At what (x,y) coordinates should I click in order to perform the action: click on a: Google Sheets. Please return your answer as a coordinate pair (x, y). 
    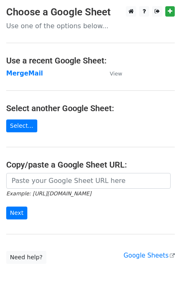
    Looking at the image, I should click on (149, 256).